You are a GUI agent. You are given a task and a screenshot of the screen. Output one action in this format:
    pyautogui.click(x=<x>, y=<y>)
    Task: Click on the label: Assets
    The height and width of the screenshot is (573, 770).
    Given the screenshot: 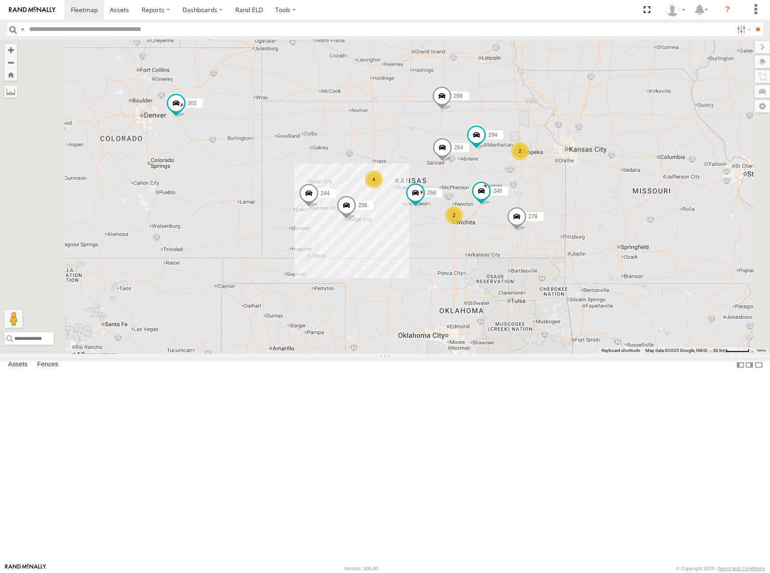 What is the action you would take?
    pyautogui.click(x=17, y=365)
    